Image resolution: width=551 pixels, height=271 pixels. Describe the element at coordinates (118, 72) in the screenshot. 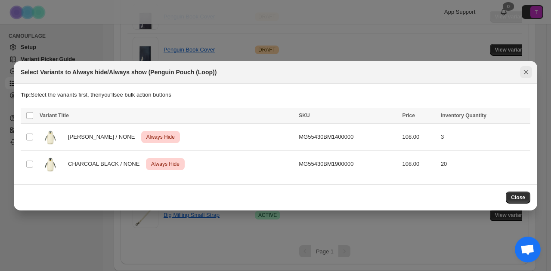

I see `h2: Select Variants to Always hide/Always show (Penguin Pouch (Loop))` at that location.